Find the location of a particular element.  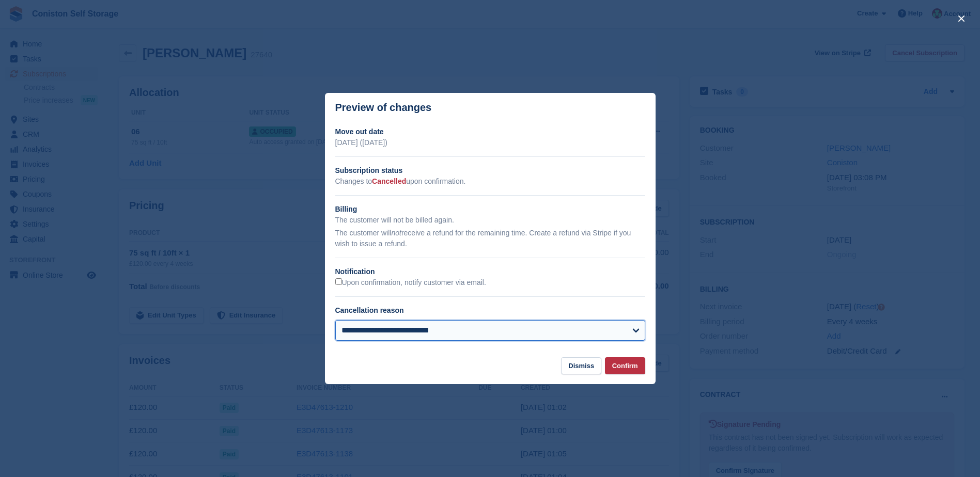

h2: Billing is located at coordinates (490, 209).